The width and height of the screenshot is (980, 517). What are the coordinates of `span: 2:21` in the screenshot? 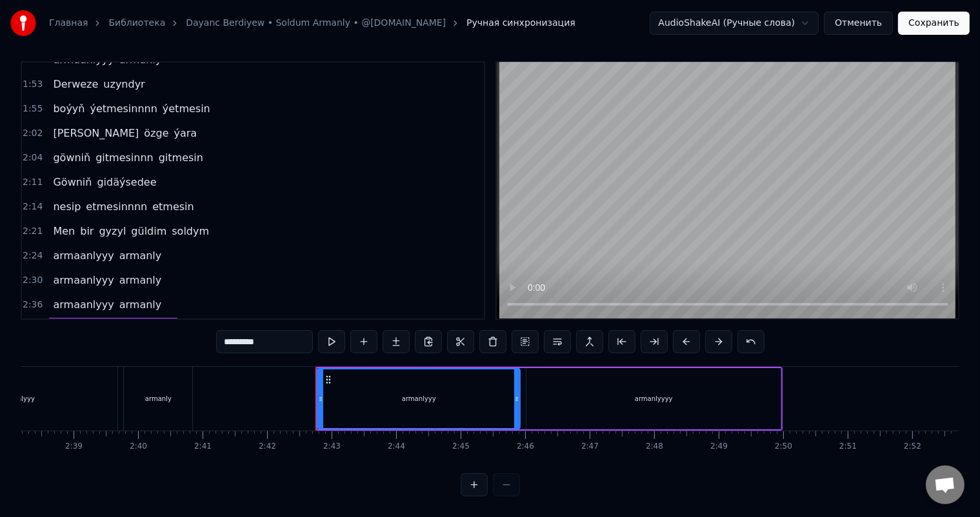 It's located at (32, 231).